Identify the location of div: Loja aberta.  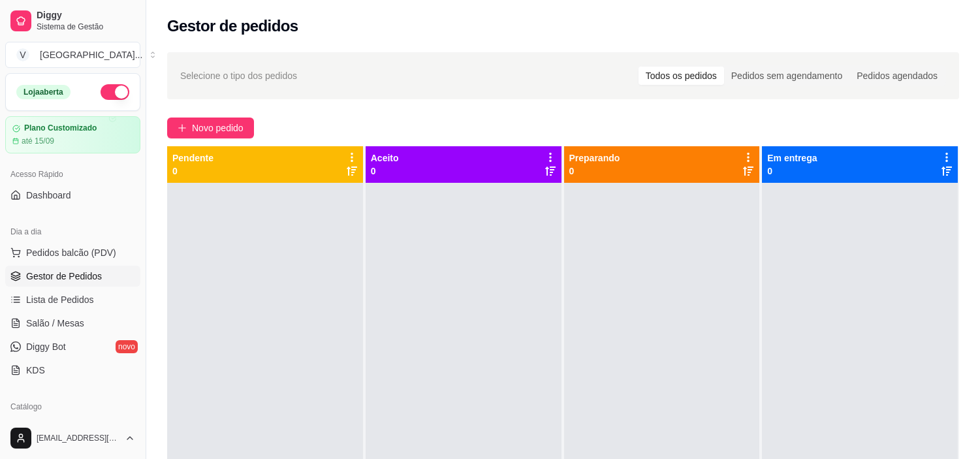
(43, 92).